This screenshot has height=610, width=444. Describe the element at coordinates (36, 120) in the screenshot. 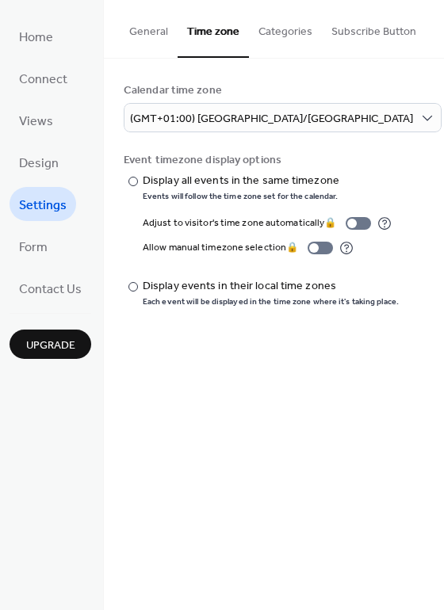

I see `a: Views` at that location.